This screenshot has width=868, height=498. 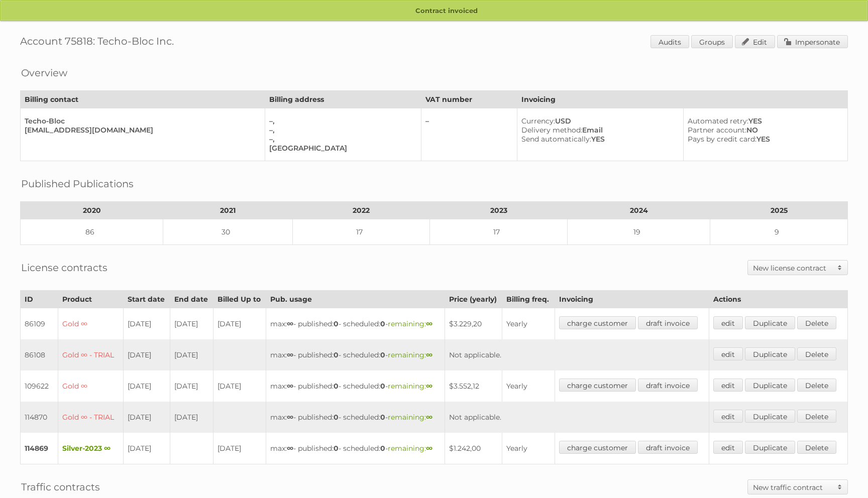 I want to click on td: 9, so click(x=779, y=232).